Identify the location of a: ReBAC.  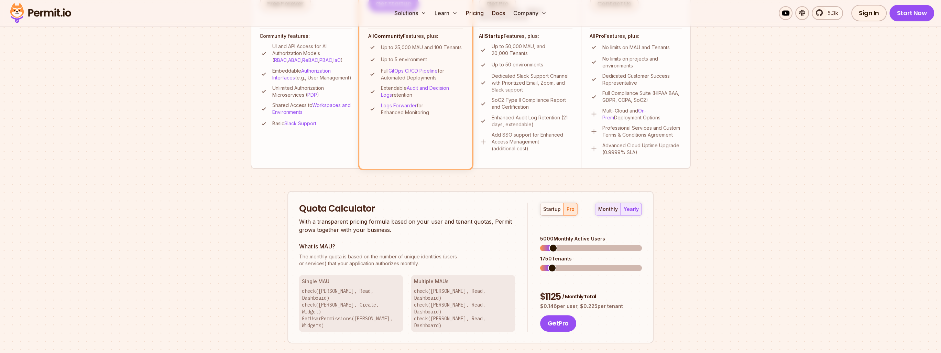
(310, 60).